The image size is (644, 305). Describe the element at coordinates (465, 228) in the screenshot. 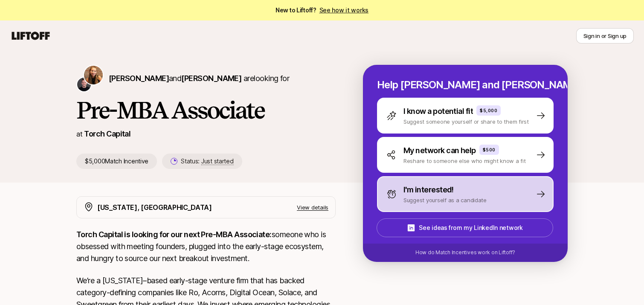

I see `button: See ideas from my LinkedIn network` at that location.